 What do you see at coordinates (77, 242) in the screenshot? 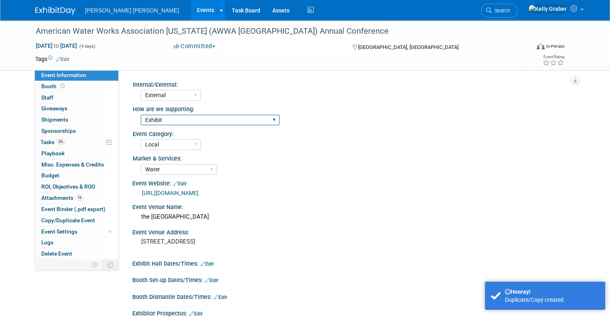
I see `a: Logs` at bounding box center [77, 242].